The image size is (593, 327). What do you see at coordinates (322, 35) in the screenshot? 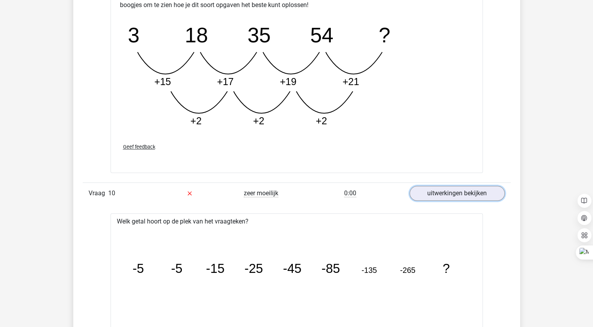
I see `tspan: 54` at bounding box center [322, 35].